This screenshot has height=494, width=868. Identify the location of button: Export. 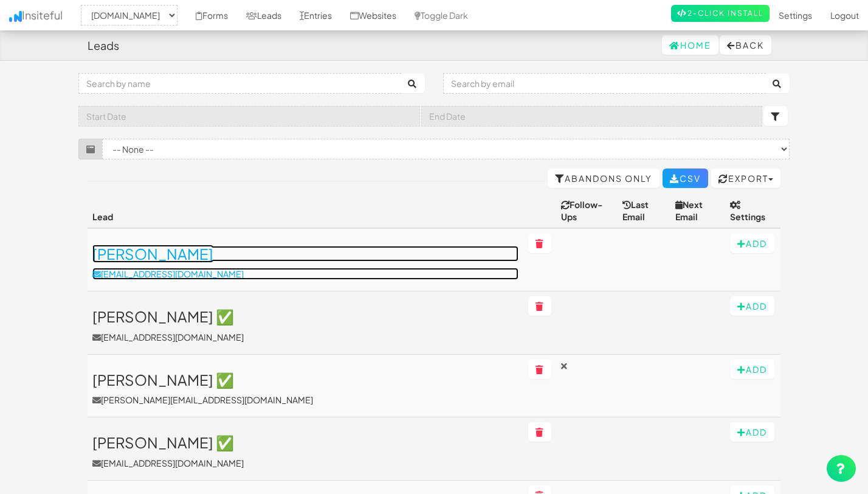
(746, 178).